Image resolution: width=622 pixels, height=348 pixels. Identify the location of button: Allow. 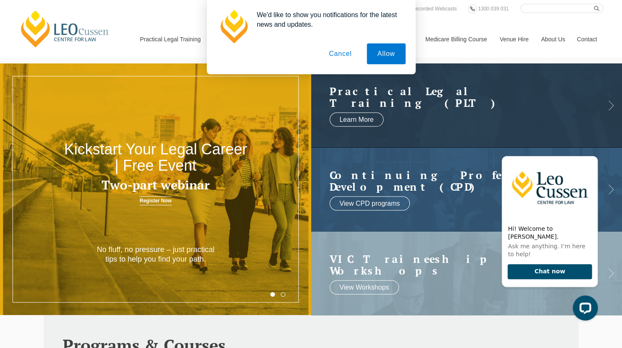
(386, 54).